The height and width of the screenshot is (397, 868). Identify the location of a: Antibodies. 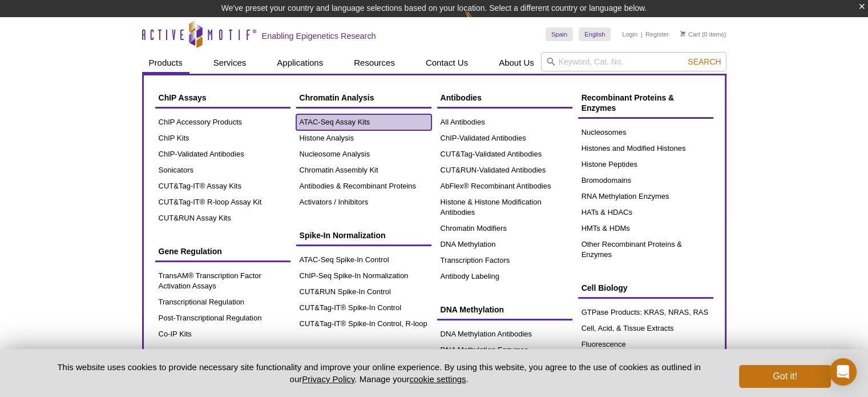
(504, 98).